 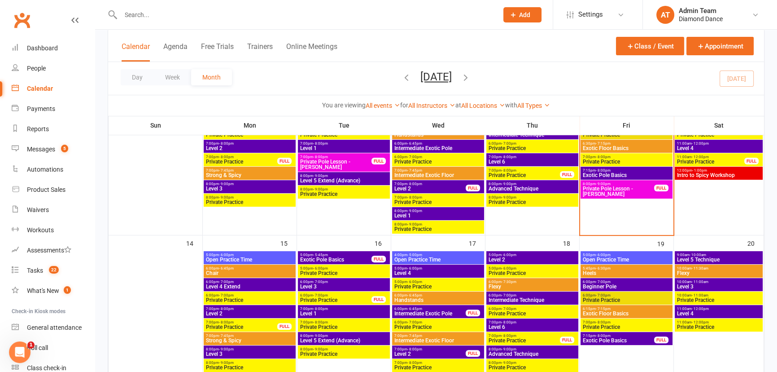 I want to click on div: 19, so click(x=665, y=243).